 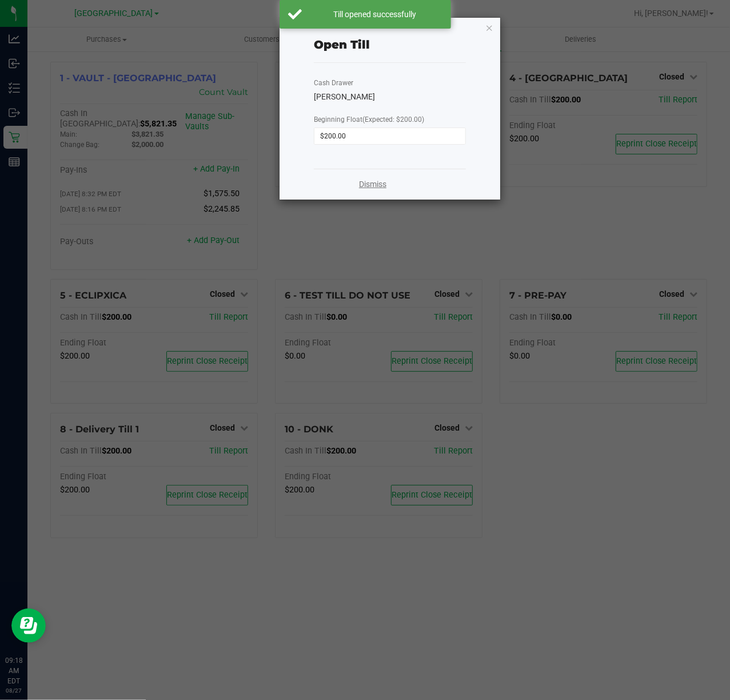 I want to click on div: Open Till, so click(x=342, y=44).